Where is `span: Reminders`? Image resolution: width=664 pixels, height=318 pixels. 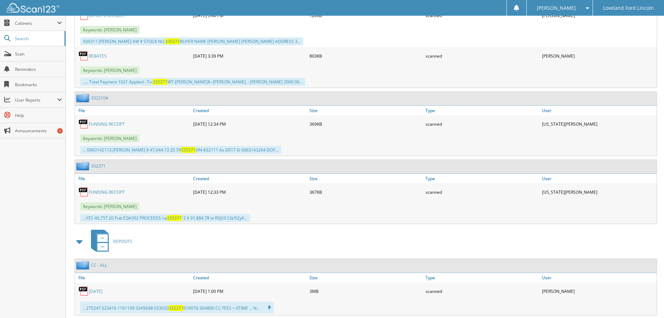
span: Reminders is located at coordinates (38, 69).